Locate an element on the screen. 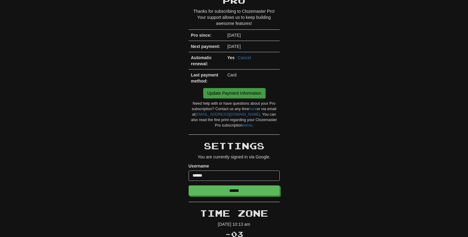  a: Cancel is located at coordinates (244, 58).